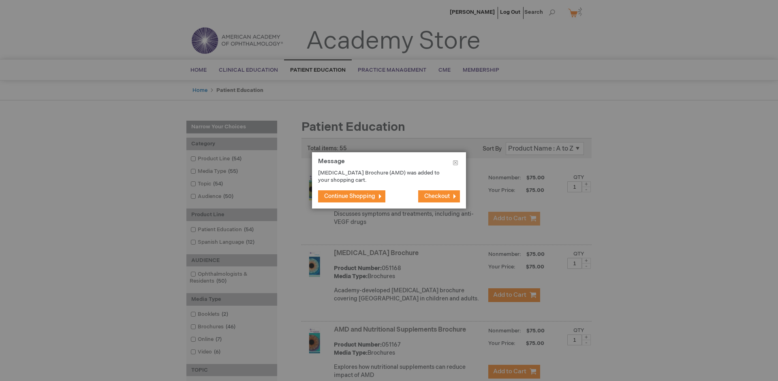 The width and height of the screenshot is (778, 381). What do you see at coordinates (350, 196) in the screenshot?
I see `span: Continue Shopping` at bounding box center [350, 196].